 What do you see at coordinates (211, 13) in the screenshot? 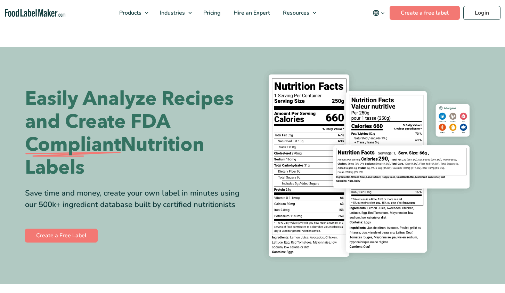
I see `span: Pricing` at bounding box center [211, 13].